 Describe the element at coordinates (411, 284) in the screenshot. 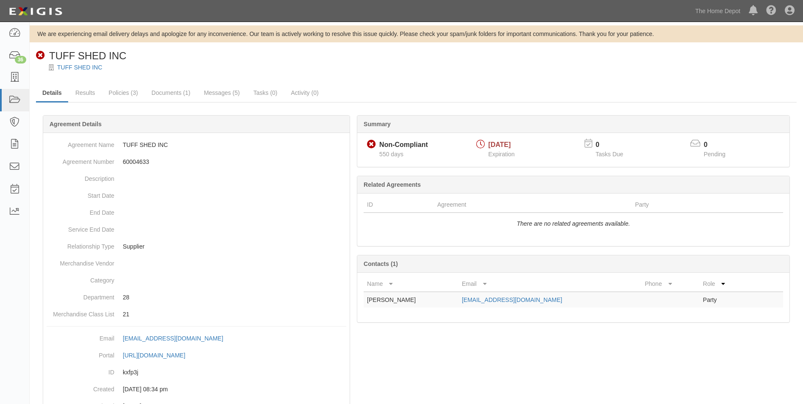

I see `th: Name` at that location.